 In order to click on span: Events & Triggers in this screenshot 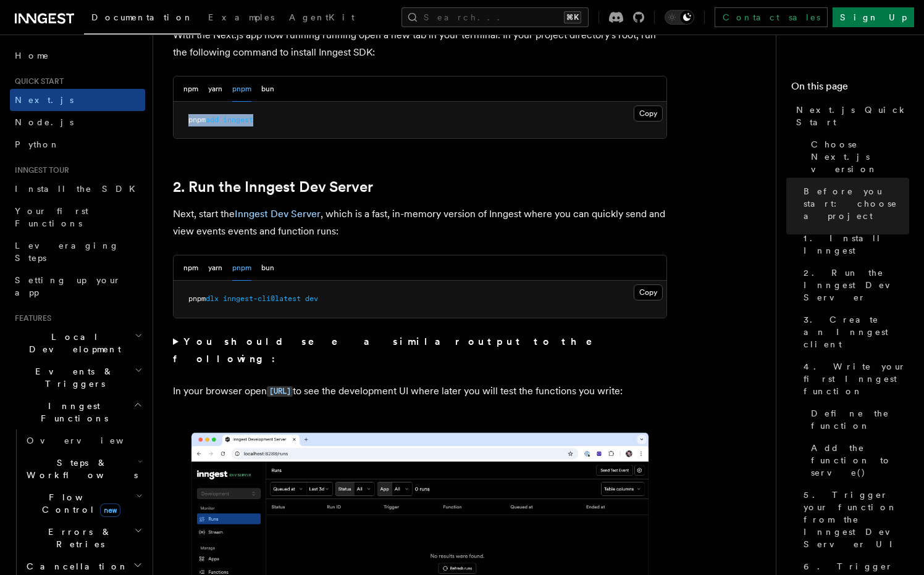, I will do `click(72, 378)`.